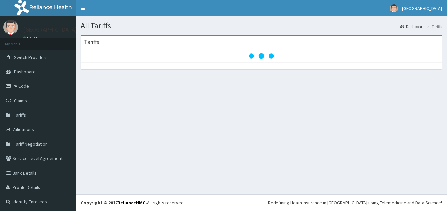 This screenshot has height=211, width=447. Describe the element at coordinates (31, 57) in the screenshot. I see `span: Switch Providers` at that location.